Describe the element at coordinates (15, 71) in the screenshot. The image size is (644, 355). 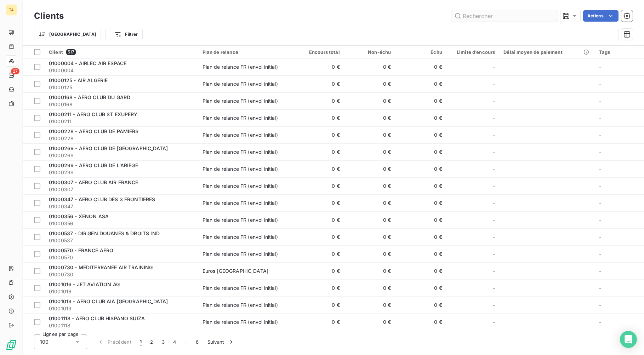
I see `span: 27` at that location.